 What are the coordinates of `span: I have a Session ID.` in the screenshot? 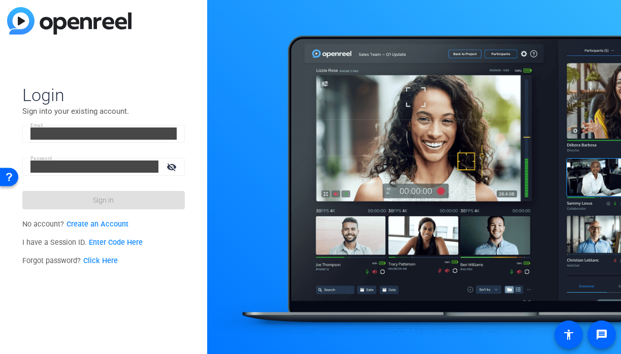 It's located at (82, 242).